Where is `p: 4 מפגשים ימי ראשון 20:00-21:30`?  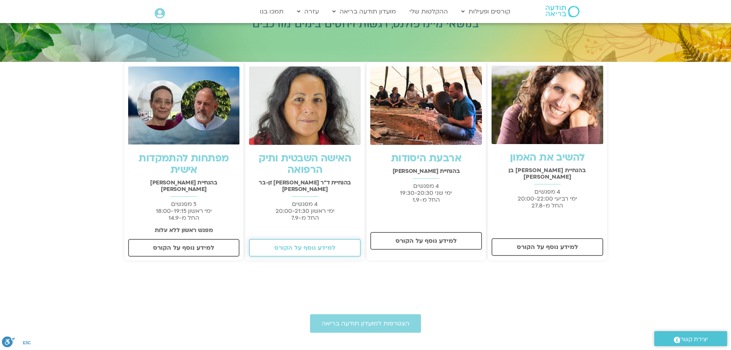 p: 4 מפגשים ימי ראשון 20:00-21:30 is located at coordinates (305, 211).